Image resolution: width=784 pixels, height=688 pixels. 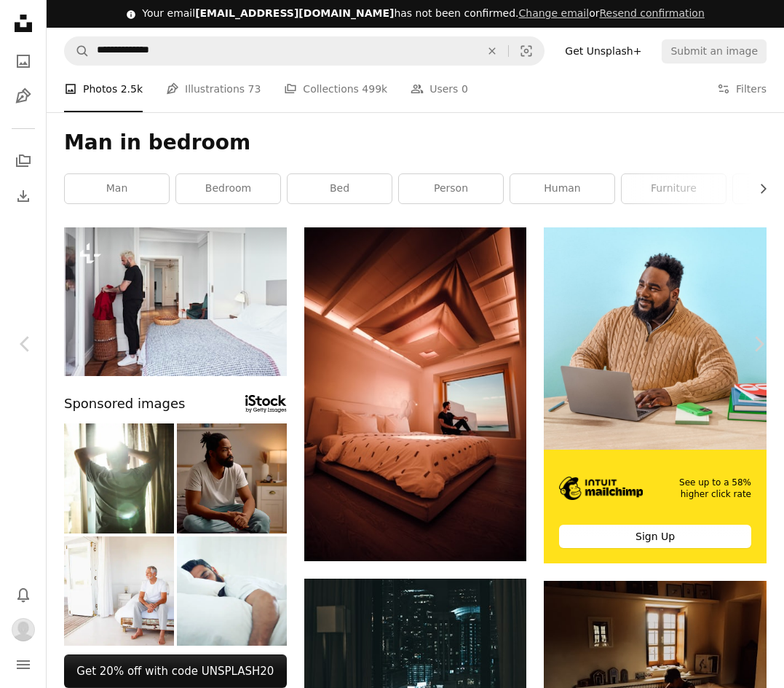 What do you see at coordinates (526, 51) in the screenshot?
I see `button: Visual search` at bounding box center [526, 51].